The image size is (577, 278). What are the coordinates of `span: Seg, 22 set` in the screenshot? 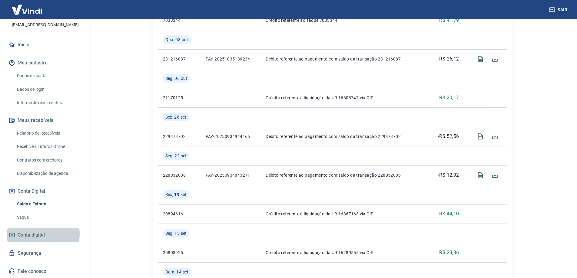 It's located at (176, 156).